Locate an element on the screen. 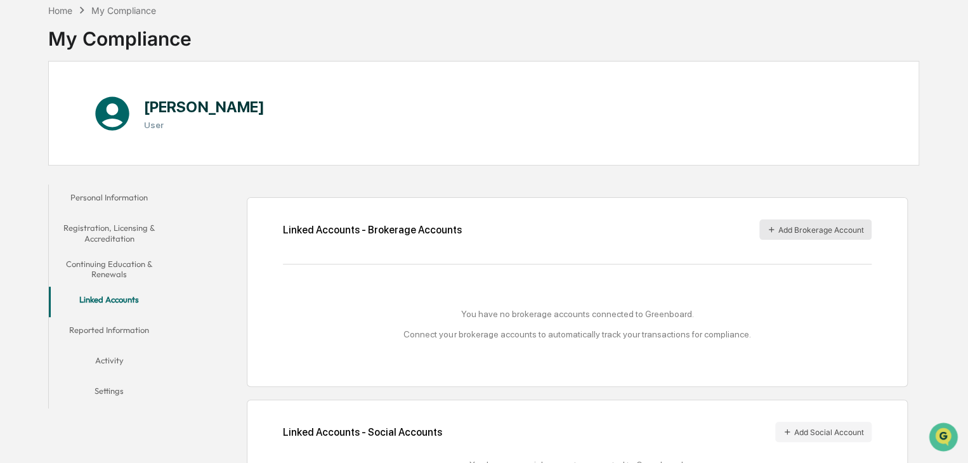 This screenshot has width=968, height=463. button: Add Brokerage Account is located at coordinates (815, 230).